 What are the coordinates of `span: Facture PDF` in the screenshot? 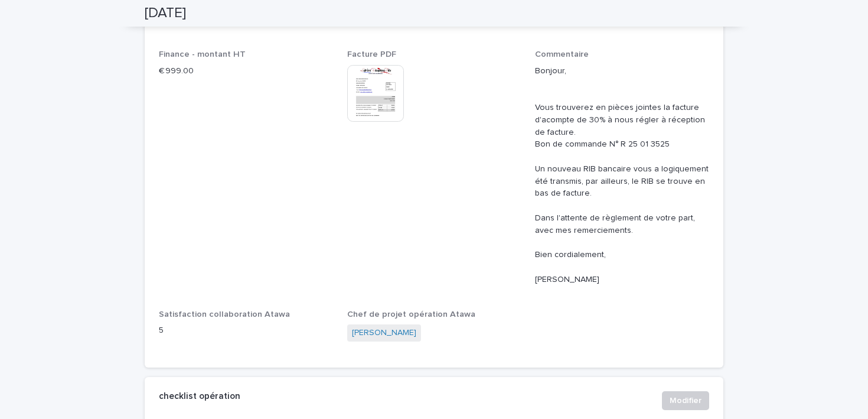 It's located at (371, 54).